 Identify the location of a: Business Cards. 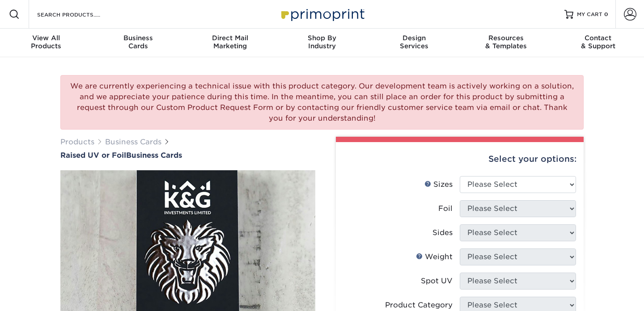
(133, 142).